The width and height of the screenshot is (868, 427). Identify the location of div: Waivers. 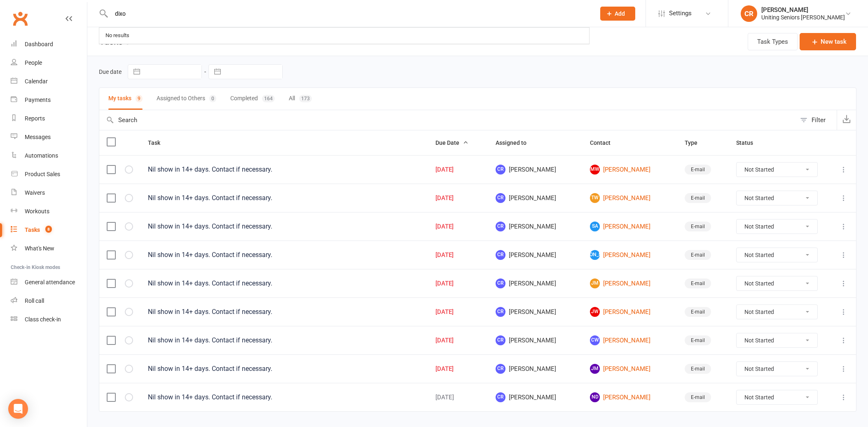
(35, 193).